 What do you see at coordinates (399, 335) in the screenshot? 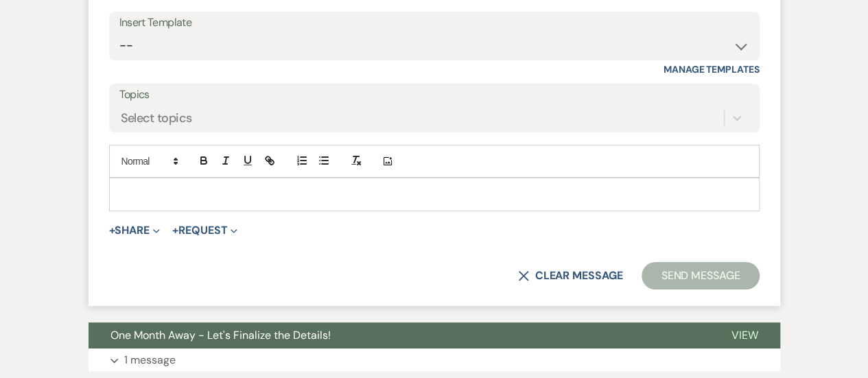
I see `button: One Month Away - Let's Finalize the Details!` at bounding box center [399, 335].